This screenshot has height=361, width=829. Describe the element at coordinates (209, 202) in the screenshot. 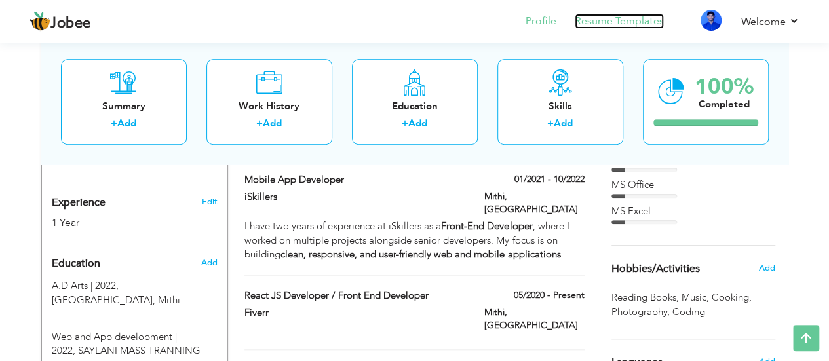

I see `a: Edit` at that location.